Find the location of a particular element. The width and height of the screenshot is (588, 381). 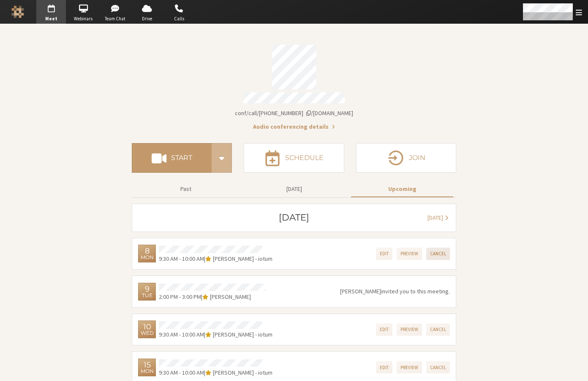

div: Tuesday, September 9, 2025 2:00 PM is located at coordinates (147, 291).